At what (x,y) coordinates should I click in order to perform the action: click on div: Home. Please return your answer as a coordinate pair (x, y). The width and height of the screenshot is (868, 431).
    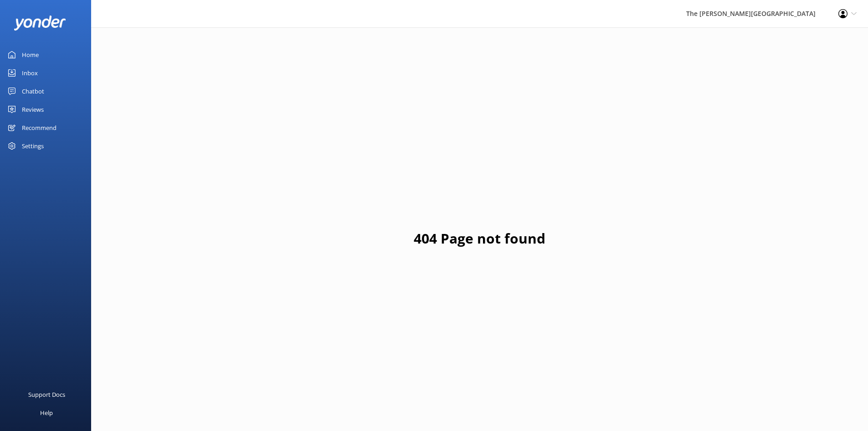
    Looking at the image, I should click on (30, 55).